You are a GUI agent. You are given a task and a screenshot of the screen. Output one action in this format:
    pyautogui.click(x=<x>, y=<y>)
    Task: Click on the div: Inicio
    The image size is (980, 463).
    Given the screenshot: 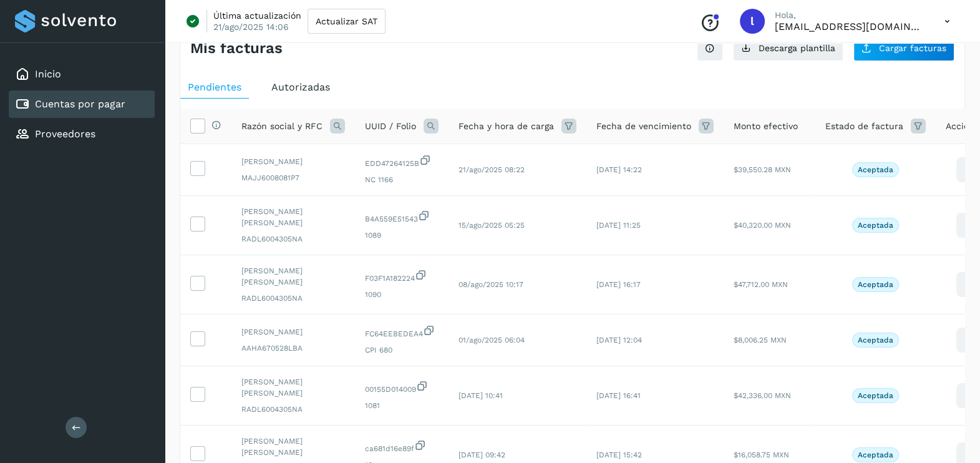 What is the action you would take?
    pyautogui.click(x=82, y=74)
    